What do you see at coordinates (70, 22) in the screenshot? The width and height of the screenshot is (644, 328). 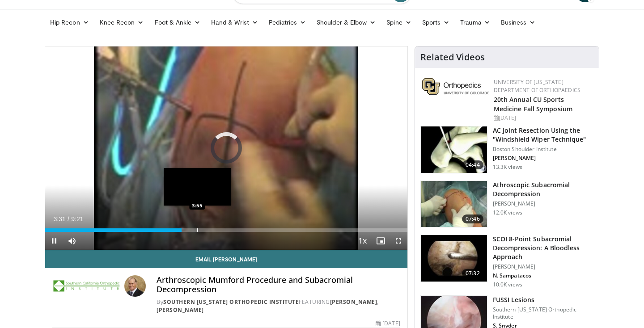 I see `a: Hip Recon` at bounding box center [70, 22].